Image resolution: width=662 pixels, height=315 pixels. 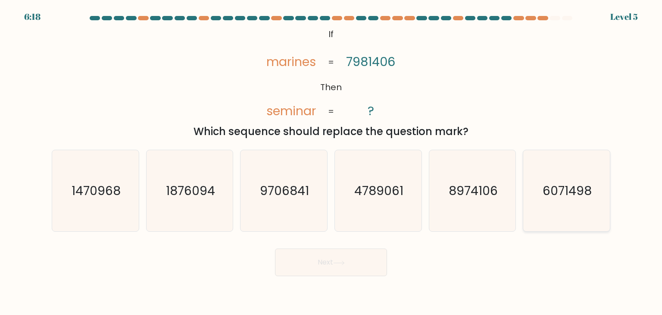 What do you see at coordinates (285, 191) in the screenshot?
I see `text: 9706841` at bounding box center [285, 191].